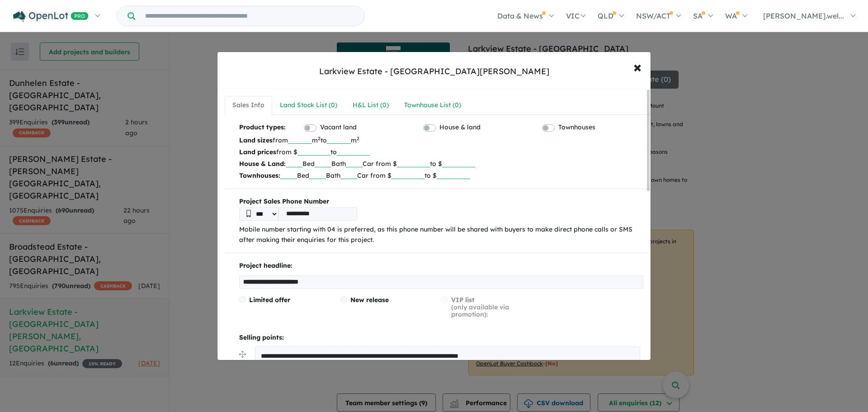 Image resolution: width=868 pixels, height=412 pixels. Describe the element at coordinates (460, 127) in the screenshot. I see `label: House & land` at that location.